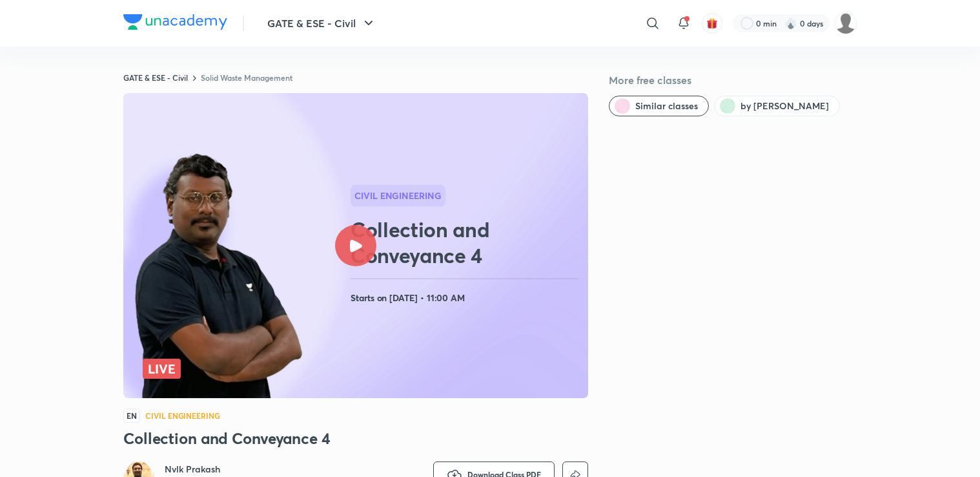  Describe the element at coordinates (846, 23) in the screenshot. I see `img: Anjali kumari` at that location.